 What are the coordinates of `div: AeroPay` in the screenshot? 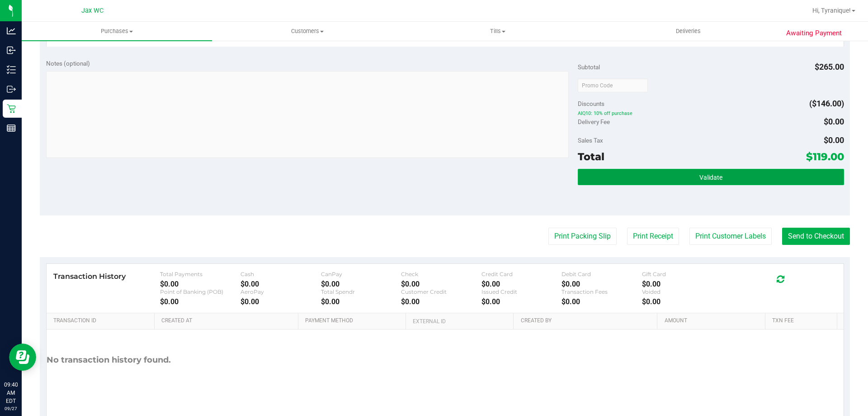 It's located at (281, 291).